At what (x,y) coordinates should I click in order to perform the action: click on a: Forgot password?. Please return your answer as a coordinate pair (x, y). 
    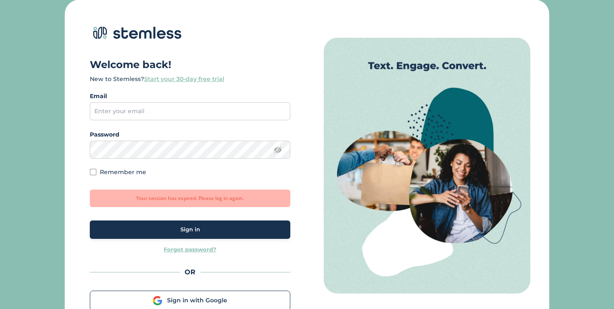
    Looking at the image, I should click on (190, 250).